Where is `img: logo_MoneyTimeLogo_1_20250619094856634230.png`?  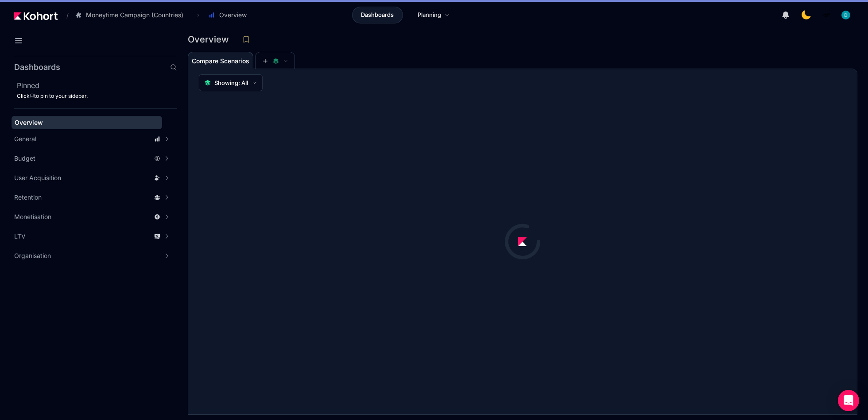
img: logo_MoneyTimeLogo_1_20250619094856634230.png is located at coordinates (826, 15).